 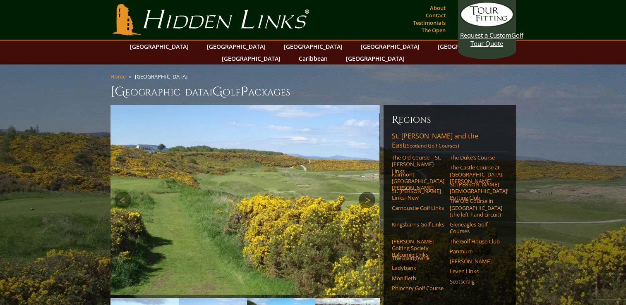 What do you see at coordinates (432, 146) in the screenshot?
I see `span: (Scotland Golf Courses)` at bounding box center [432, 146].